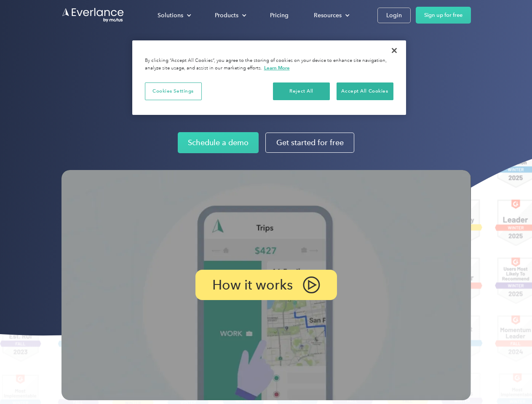 The height and width of the screenshot is (404, 532). What do you see at coordinates (277, 68) in the screenshot?
I see `a: More information about your privacy, opens in a new tab` at bounding box center [277, 68].